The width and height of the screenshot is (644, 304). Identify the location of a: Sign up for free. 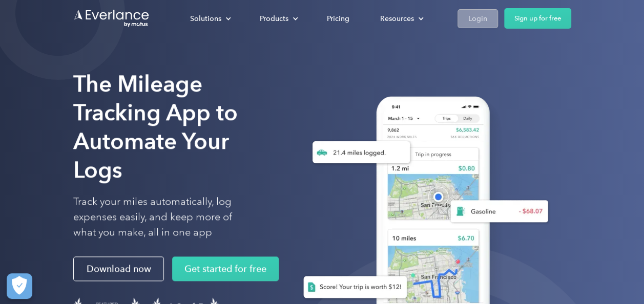
(537, 18).